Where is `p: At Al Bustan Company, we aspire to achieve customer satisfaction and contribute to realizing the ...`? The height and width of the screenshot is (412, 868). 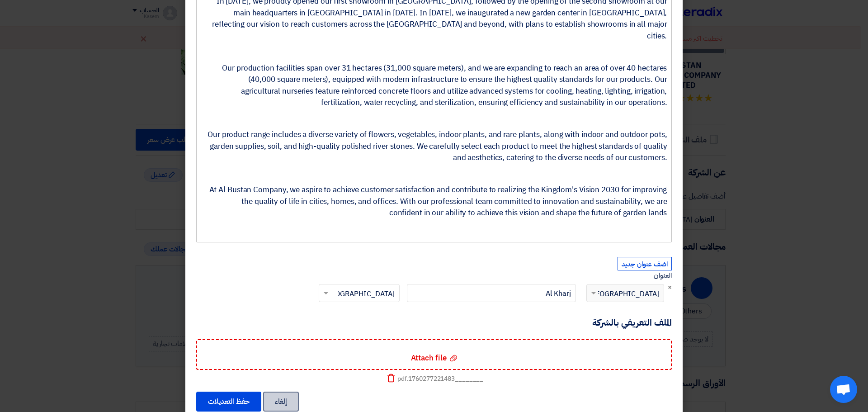
p: At Al Bustan Company, we aspire to achieve customer satisfaction and contribute to realizing the ... is located at coordinates (437, 201).